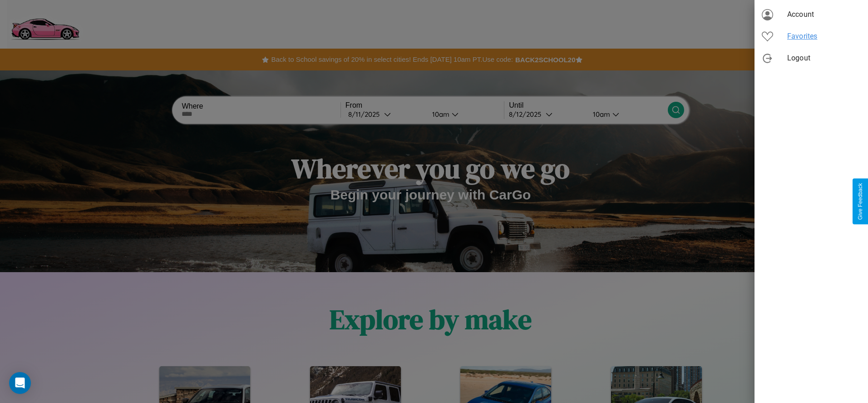 The width and height of the screenshot is (868, 403). Describe the element at coordinates (860, 202) in the screenshot. I see `div: Give Feedback` at that location.